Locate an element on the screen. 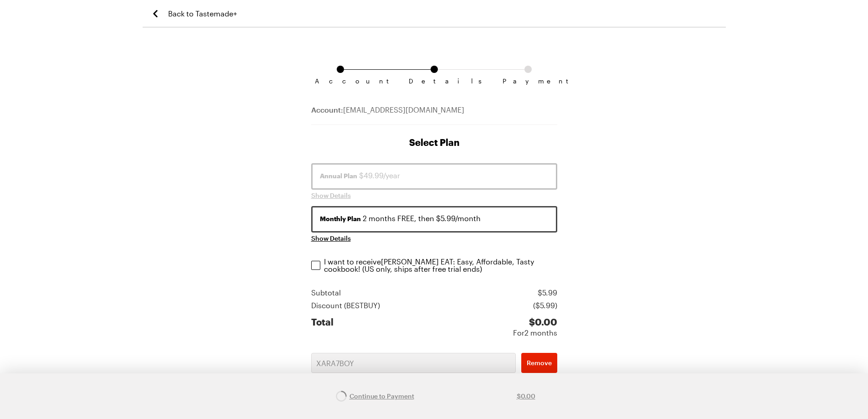 The height and width of the screenshot is (419, 868). span: Details is located at coordinates (434, 81).